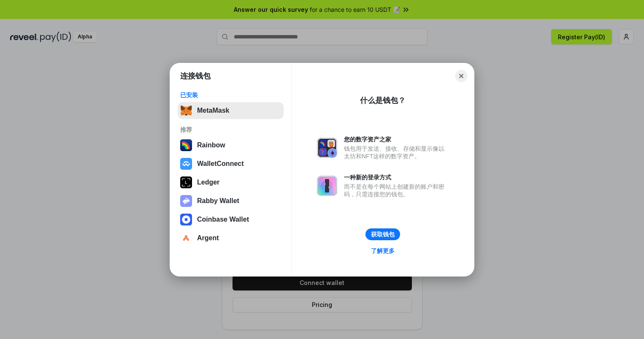  I want to click on div: Rainbow, so click(211, 145).